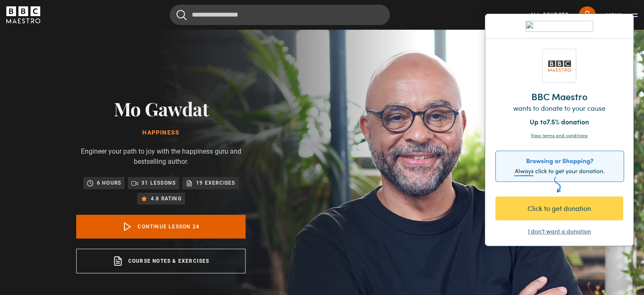 The image size is (644, 295). Describe the element at coordinates (109, 183) in the screenshot. I see `p: 6 hours` at that location.